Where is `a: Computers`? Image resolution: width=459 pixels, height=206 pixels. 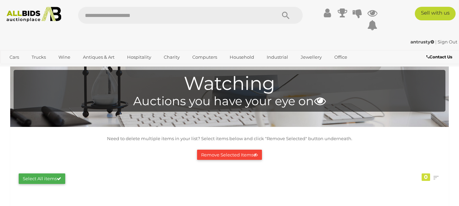
a: Computers is located at coordinates (205, 57).